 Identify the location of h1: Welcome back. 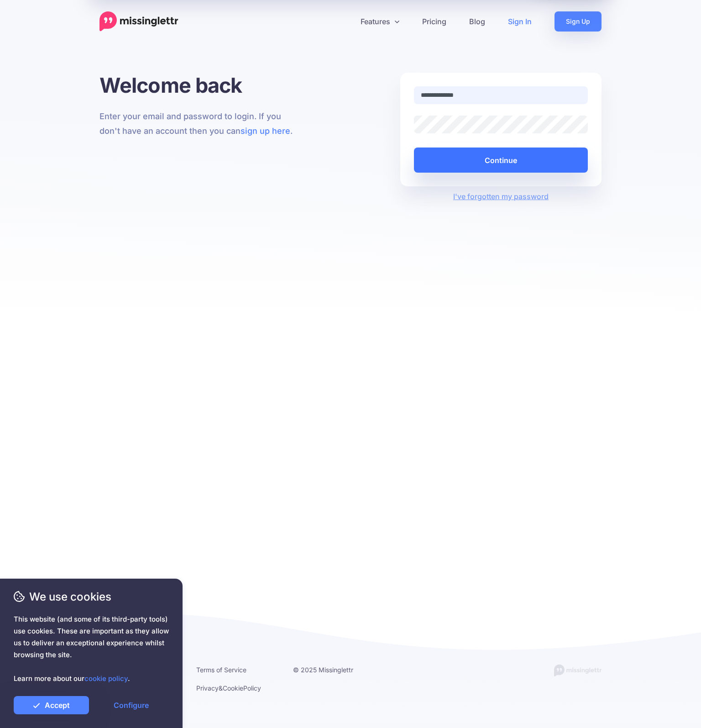
(200, 84).